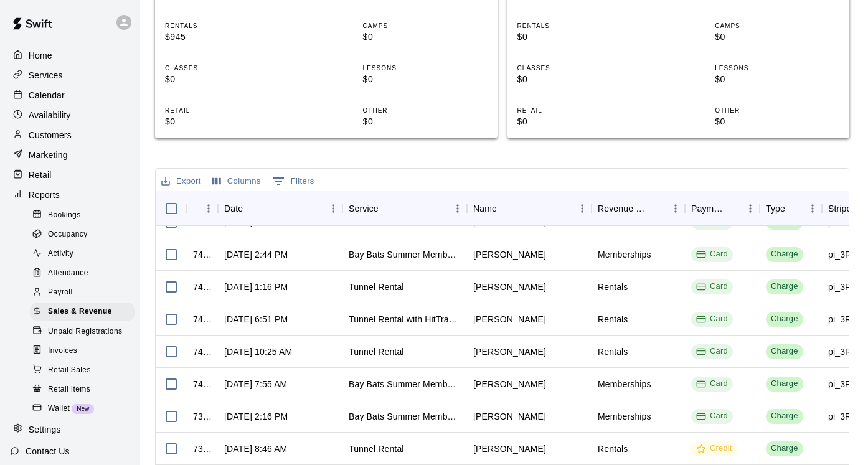 Image resolution: width=868 pixels, height=465 pixels. Describe the element at coordinates (82, 351) in the screenshot. I see `div: Invoices` at that location.